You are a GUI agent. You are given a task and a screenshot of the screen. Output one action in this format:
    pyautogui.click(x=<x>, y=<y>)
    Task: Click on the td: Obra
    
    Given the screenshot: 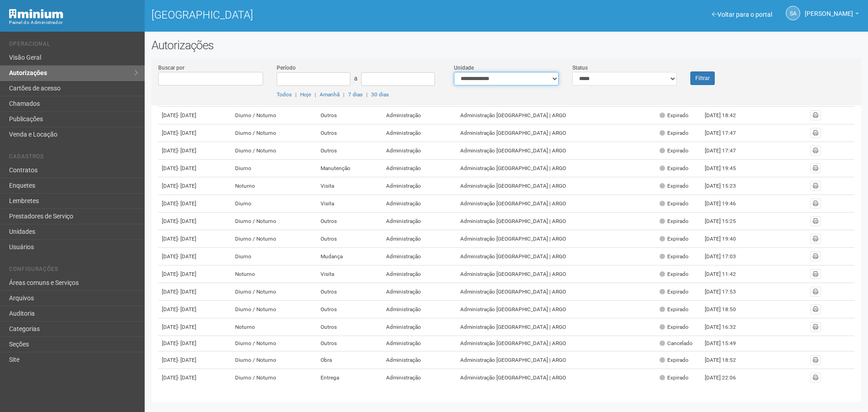 What is the action you would take?
    pyautogui.click(x=349, y=360)
    